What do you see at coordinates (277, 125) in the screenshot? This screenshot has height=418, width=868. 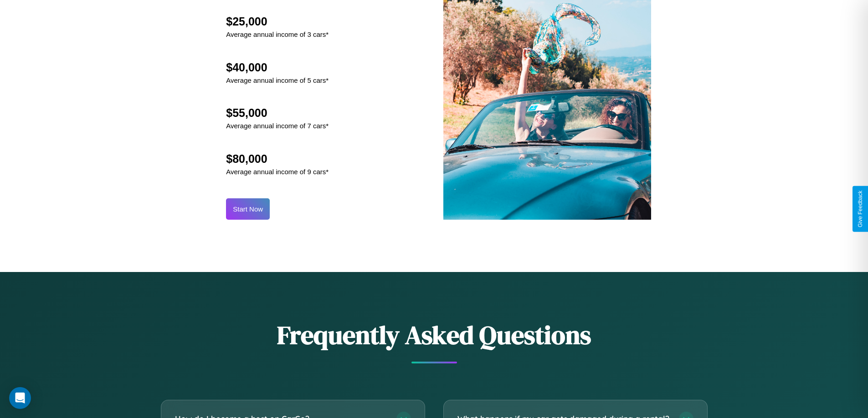 I see `p: Average annual income of 7 cars*` at bounding box center [277, 125].